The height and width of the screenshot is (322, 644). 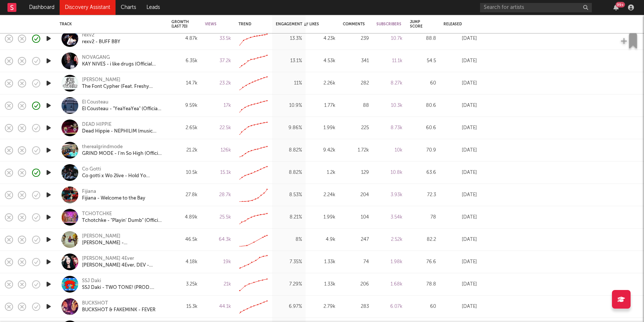 I want to click on div: 15.3k, so click(x=185, y=306).